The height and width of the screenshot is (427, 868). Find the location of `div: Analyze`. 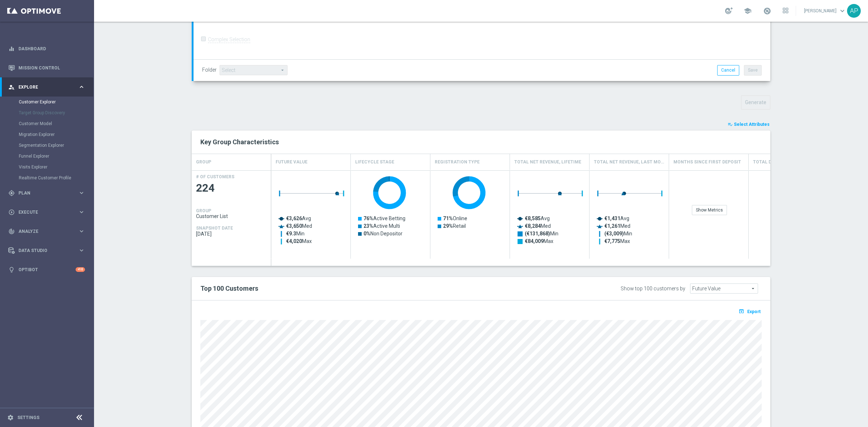

div: Analyze is located at coordinates (43, 231).